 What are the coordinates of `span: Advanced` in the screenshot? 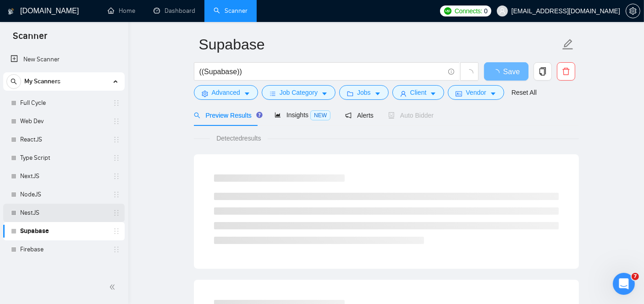 It's located at (226, 92).